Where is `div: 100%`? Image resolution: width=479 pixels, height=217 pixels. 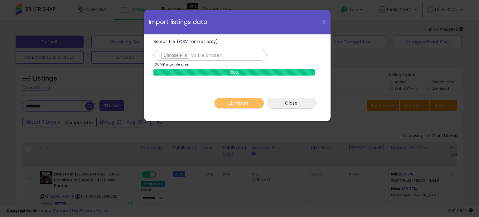
div: 100% is located at coordinates (234, 72).